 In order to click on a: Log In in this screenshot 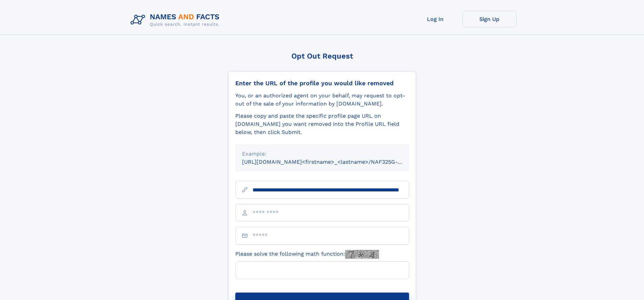, I will do `click(435, 19)`.